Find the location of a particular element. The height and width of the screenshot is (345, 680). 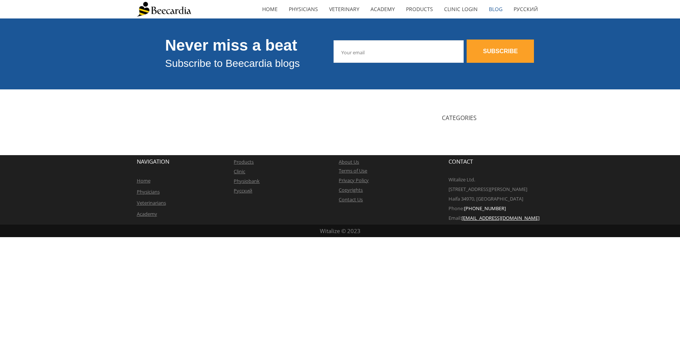

a: Products is located at coordinates (419, 9).